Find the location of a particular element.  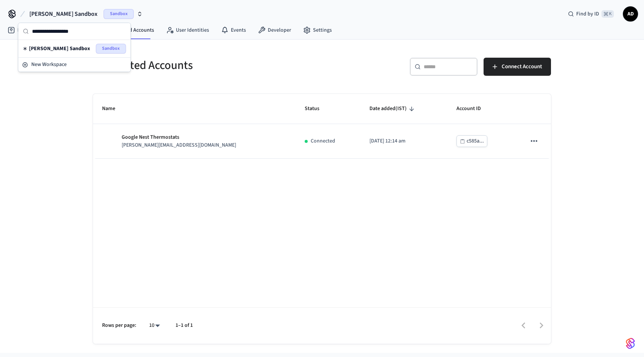

p: Rows per page: is located at coordinates (119, 325).